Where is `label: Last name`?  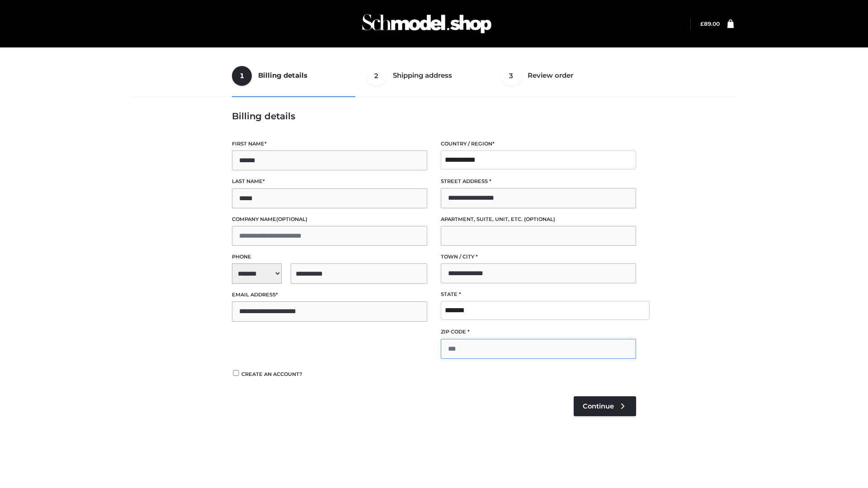
label: Last name is located at coordinates (330, 181).